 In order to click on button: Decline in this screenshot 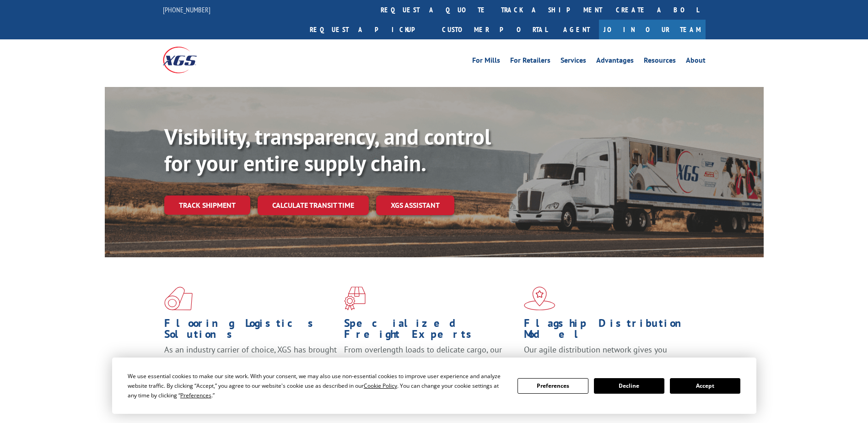, I will do `click(629, 386)`.